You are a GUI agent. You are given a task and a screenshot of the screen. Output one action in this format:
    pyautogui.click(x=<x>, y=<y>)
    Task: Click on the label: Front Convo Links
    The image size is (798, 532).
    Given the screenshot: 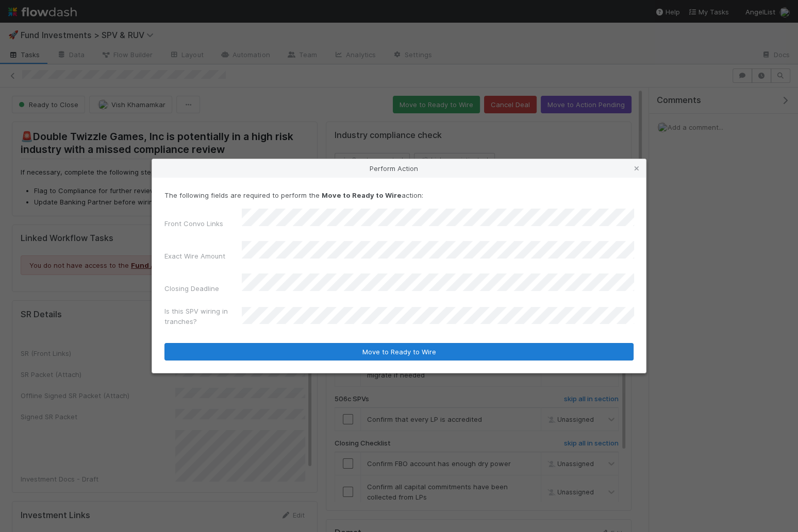 What is the action you would take?
    pyautogui.click(x=194, y=224)
    